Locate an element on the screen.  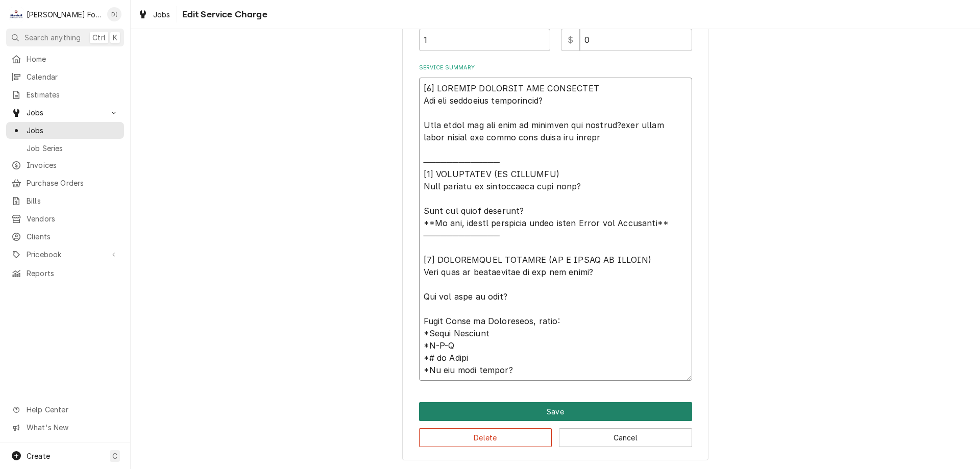
div: Button Group is located at coordinates (556, 425).